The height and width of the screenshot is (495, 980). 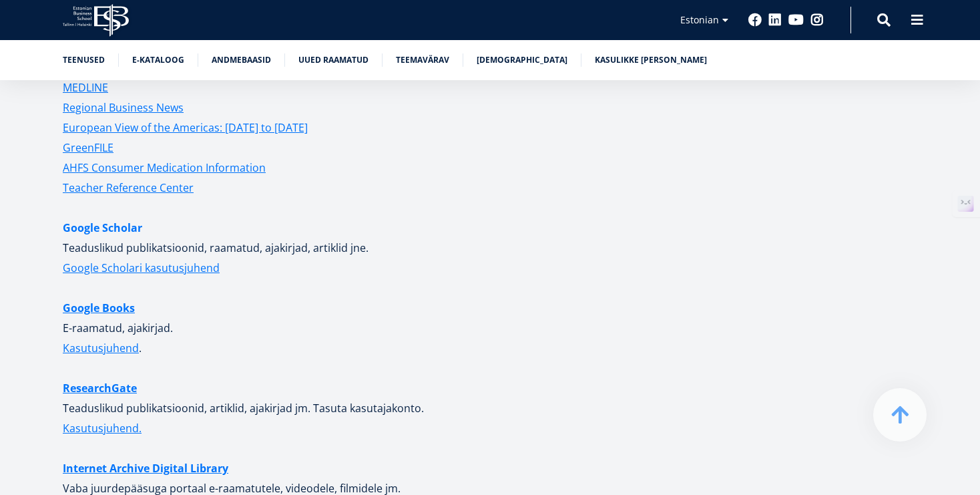 What do you see at coordinates (102, 429) in the screenshot?
I see `a: Kasutusjuhend.` at bounding box center [102, 429].